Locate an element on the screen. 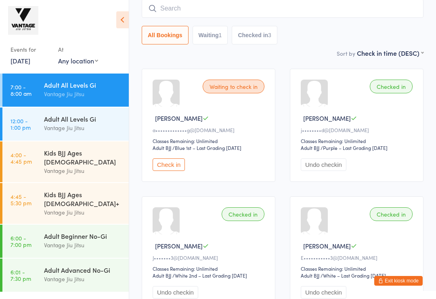 This screenshot has width=436, height=299. a: 6:00 -7:00 pmAdult Beginner No-GiVantage Jiu Jitsu is located at coordinates (65, 241).